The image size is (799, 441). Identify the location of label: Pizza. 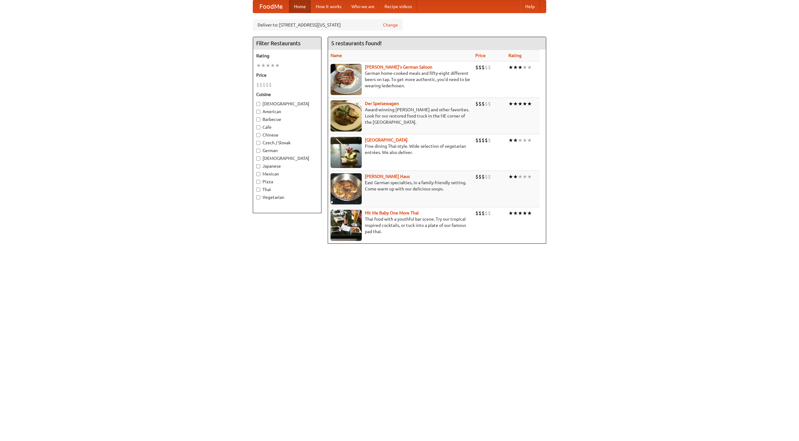
(287, 182).